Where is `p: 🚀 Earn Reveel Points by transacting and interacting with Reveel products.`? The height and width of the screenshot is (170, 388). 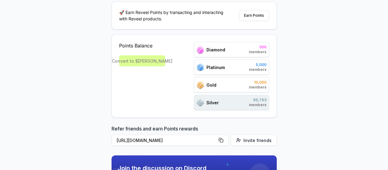
p: 🚀 Earn Reveel Points by transacting and interacting with Reveel products. is located at coordinates (174, 15).